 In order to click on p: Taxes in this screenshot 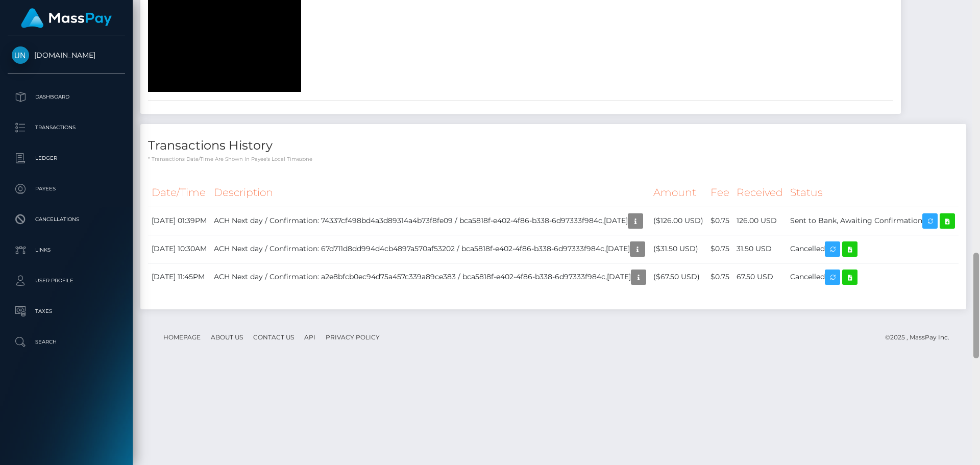, I will do `click(66, 311)`.